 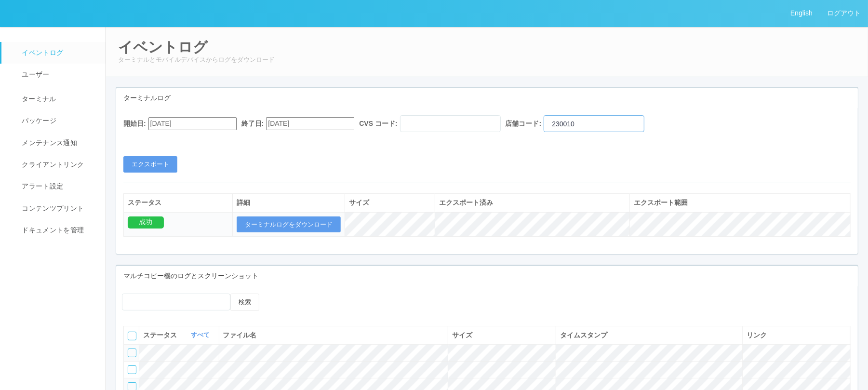 What do you see at coordinates (52, 208) in the screenshot?
I see `span: コンテンツプリント` at bounding box center [52, 208].